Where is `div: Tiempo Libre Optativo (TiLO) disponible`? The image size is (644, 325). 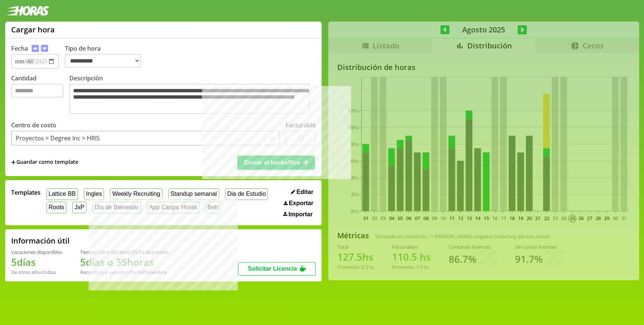 div: Tiempo Libre Optativo (TiLO) disponible is located at coordinates (124, 252).